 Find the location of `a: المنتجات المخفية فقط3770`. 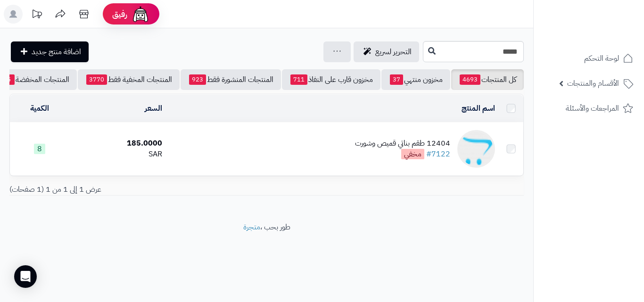

a: المنتجات المخفية فقط3770 is located at coordinates (129, 79).